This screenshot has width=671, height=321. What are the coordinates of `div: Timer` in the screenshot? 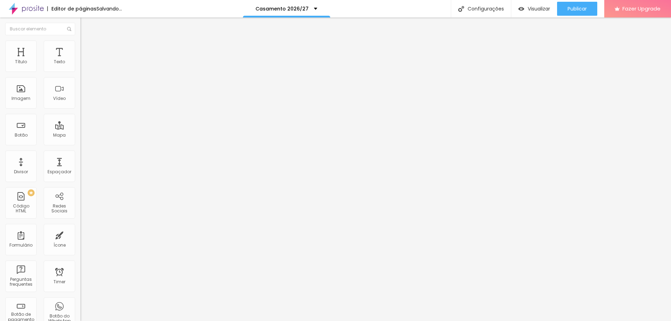 It's located at (59, 282).